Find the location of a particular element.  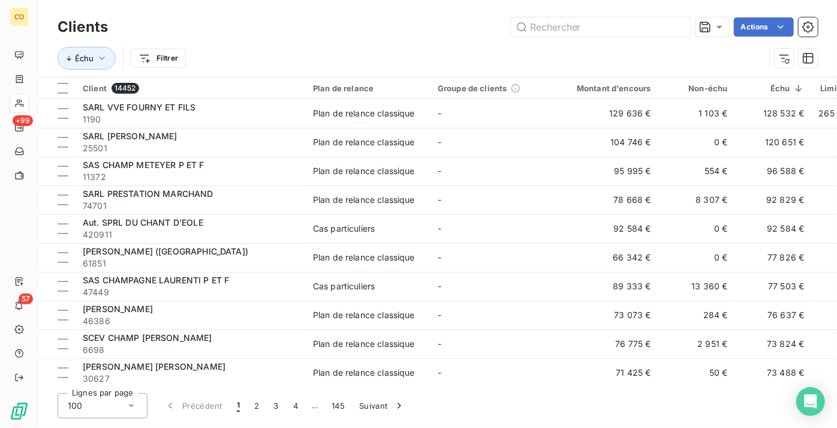

td: 76 637 € is located at coordinates (774, 315).